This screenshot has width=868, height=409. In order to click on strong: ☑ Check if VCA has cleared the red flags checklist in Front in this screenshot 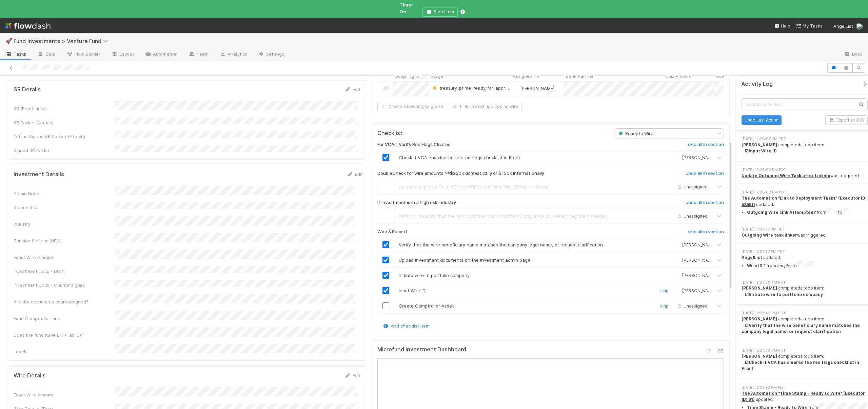, I will do `click(800, 365)`.